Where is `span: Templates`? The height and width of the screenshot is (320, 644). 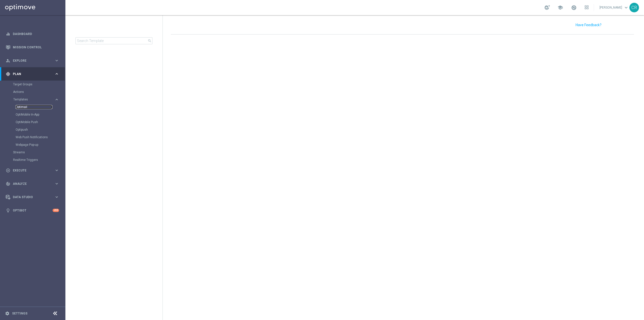 span: Templates is located at coordinates (31, 99).